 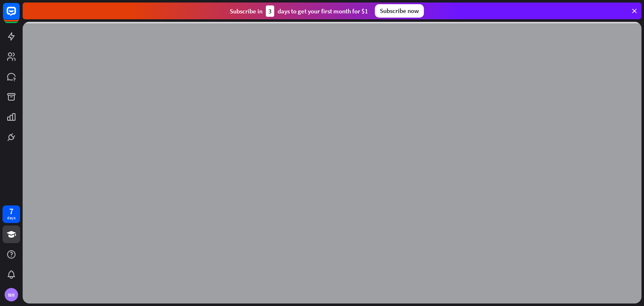 What do you see at coordinates (11, 295) in the screenshot?
I see `div: NH` at bounding box center [11, 295].